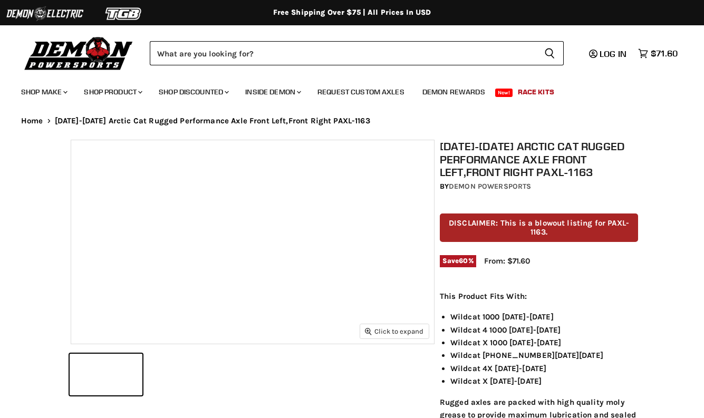 This screenshot has height=418, width=704. Describe the element at coordinates (112, 92) in the screenshot. I see `a: Shop Product` at that location.